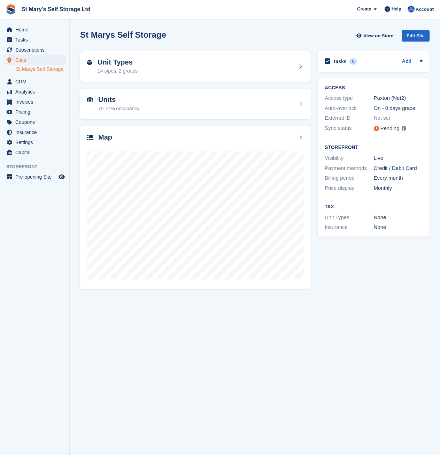 This screenshot has height=455, width=440. I want to click on span: Coupons, so click(36, 122).